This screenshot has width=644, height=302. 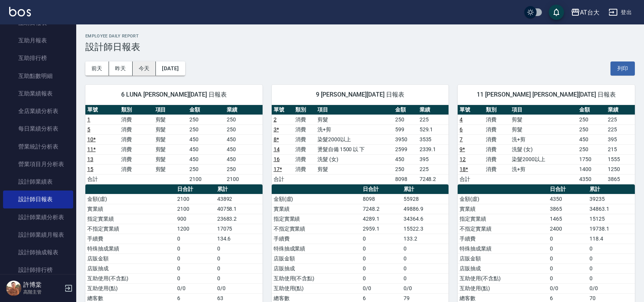 I want to click on a: 互助排行榜, so click(x=38, y=58).